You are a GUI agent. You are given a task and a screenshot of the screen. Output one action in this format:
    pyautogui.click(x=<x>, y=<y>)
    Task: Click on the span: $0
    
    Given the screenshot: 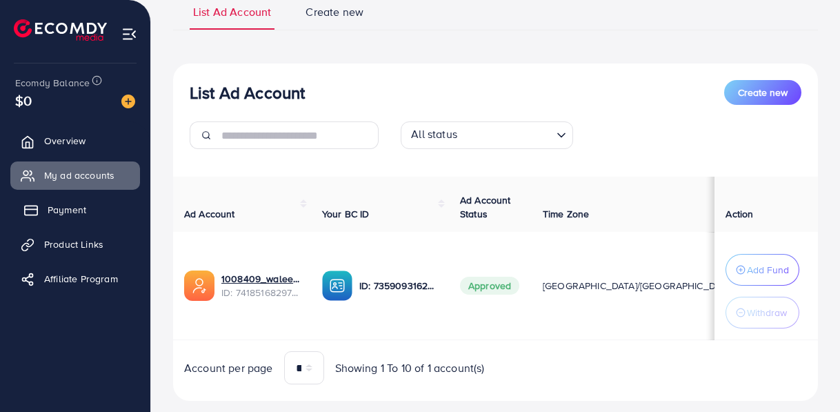 What is the action you would take?
    pyautogui.click(x=23, y=100)
    